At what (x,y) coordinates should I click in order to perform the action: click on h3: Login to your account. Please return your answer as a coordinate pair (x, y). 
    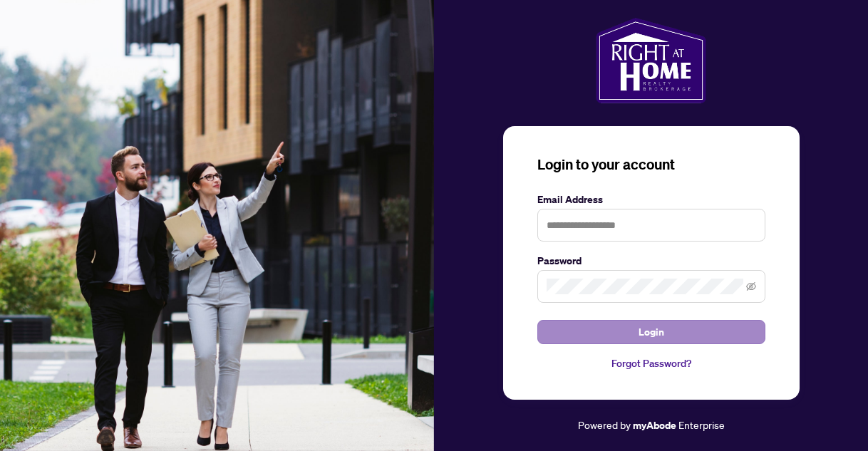
    Looking at the image, I should click on (651, 165).